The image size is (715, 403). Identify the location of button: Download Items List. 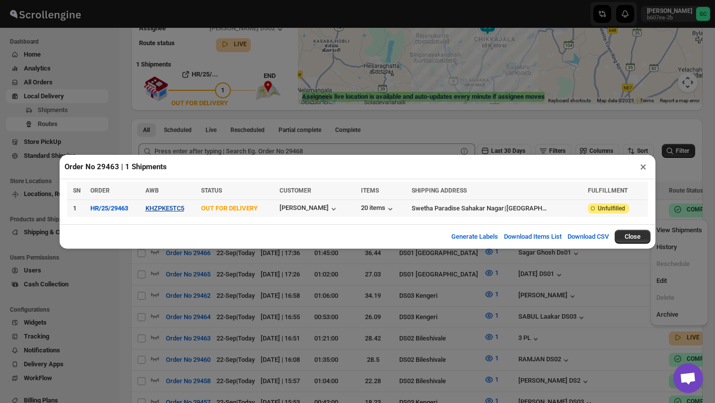
(533, 237).